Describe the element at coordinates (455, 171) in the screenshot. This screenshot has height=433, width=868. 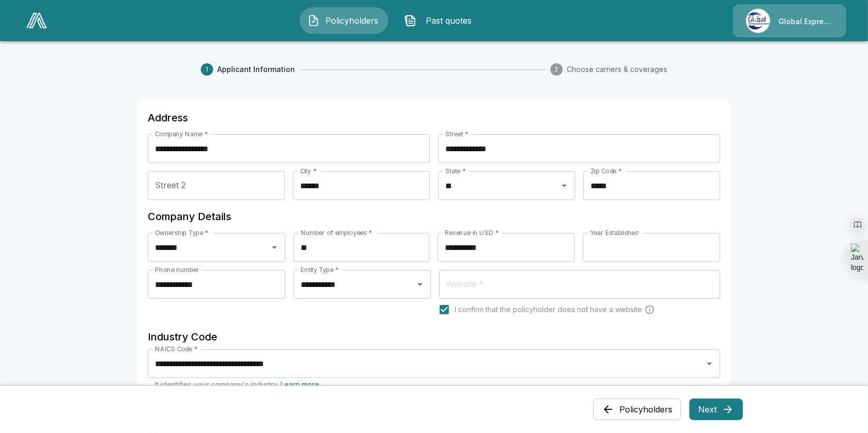
I see `label: State *` at that location.